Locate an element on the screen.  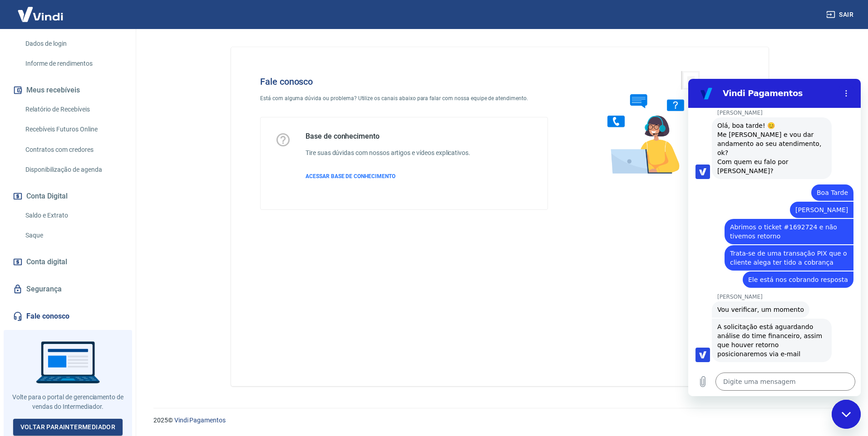
p: Está com alguma dúvida ou problema? Utilize os canais abaixo para falar com nossa equipe de atend... is located at coordinates (404, 98).